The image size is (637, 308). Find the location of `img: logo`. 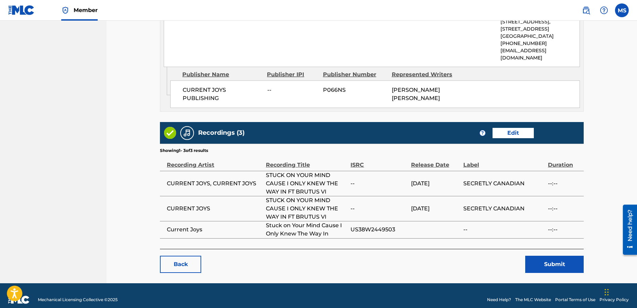

img: logo is located at coordinates (19, 300).